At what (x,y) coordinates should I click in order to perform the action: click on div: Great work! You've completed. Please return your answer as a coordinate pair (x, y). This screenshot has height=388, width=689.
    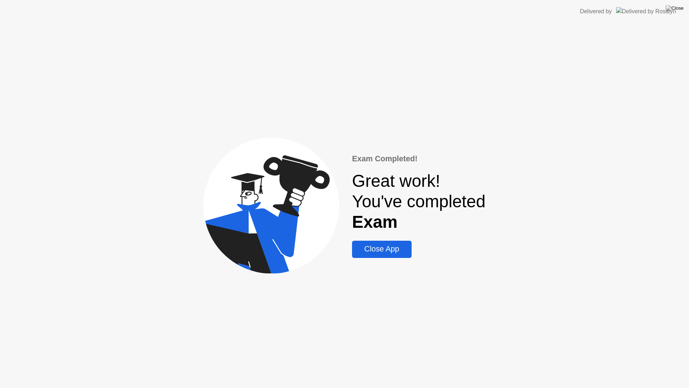
    Looking at the image, I should click on (419, 201).